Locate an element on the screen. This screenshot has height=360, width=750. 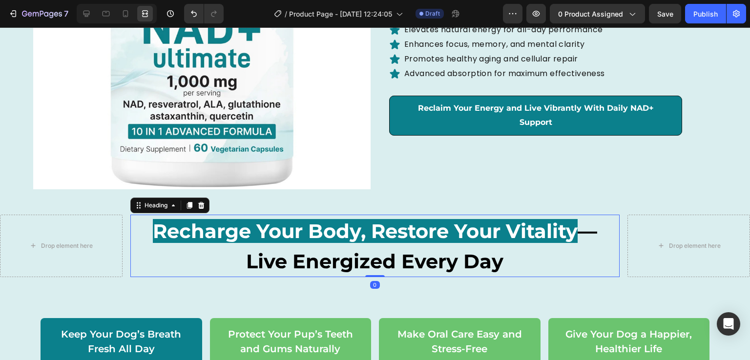
div: Heading is located at coordinates (156, 178).